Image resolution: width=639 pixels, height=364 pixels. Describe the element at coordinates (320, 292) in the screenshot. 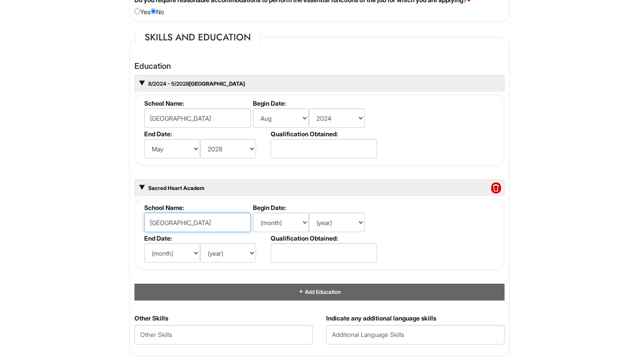

I see `a: Add Education` at that location.